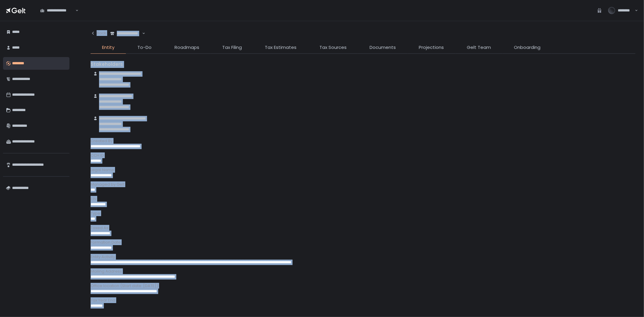  I want to click on div: Entity Activity, so click(363, 257).